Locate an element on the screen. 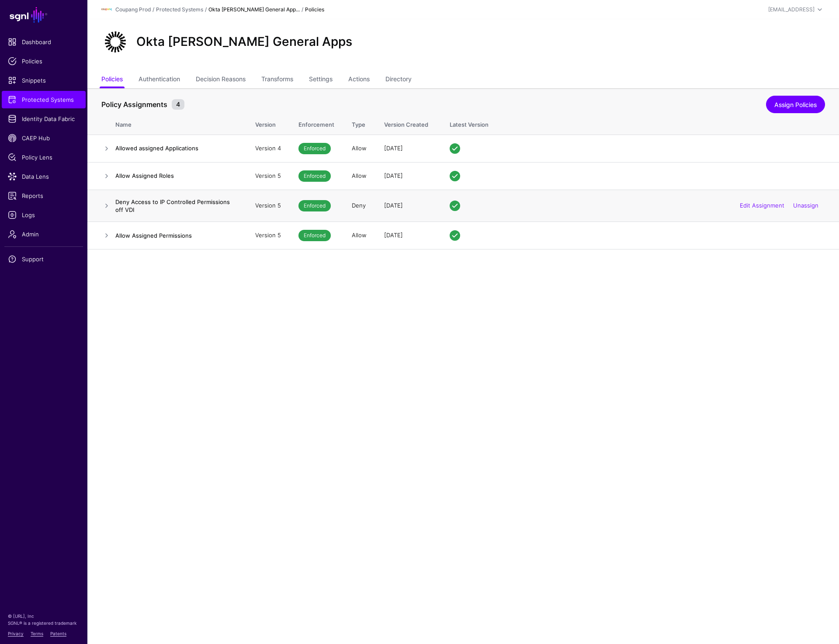 The width and height of the screenshot is (839, 644). td: Version 4 is located at coordinates (268, 148).